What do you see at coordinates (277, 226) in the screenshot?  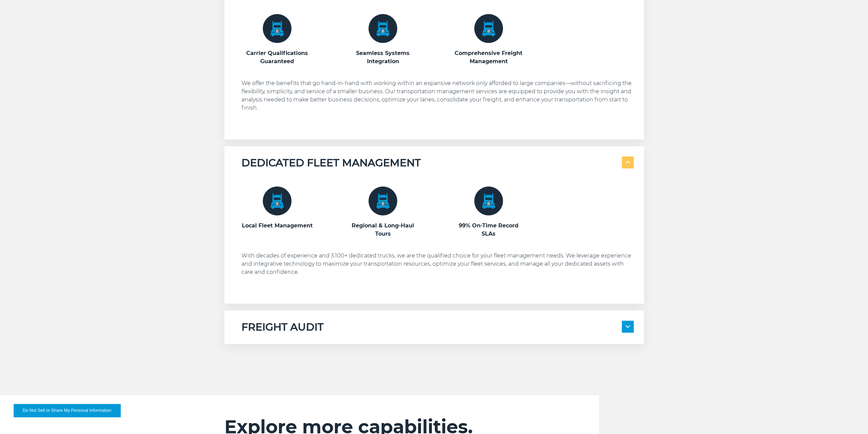 I see `h3: Local Fleet Management` at bounding box center [277, 226].